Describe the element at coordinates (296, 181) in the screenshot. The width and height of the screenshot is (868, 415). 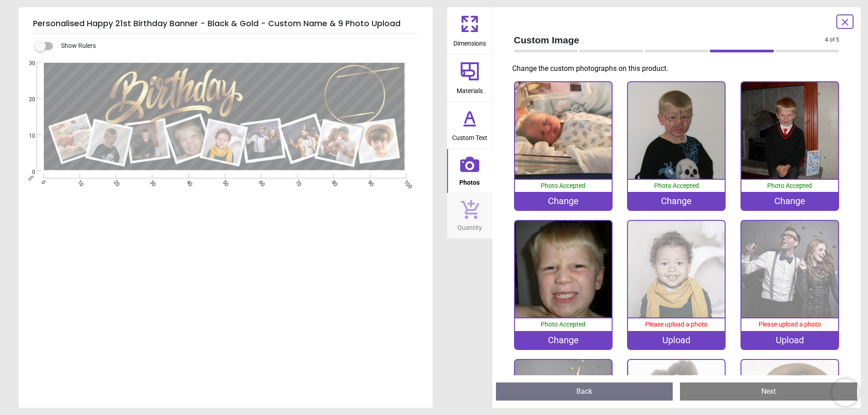
I see `span: 70` at that location.